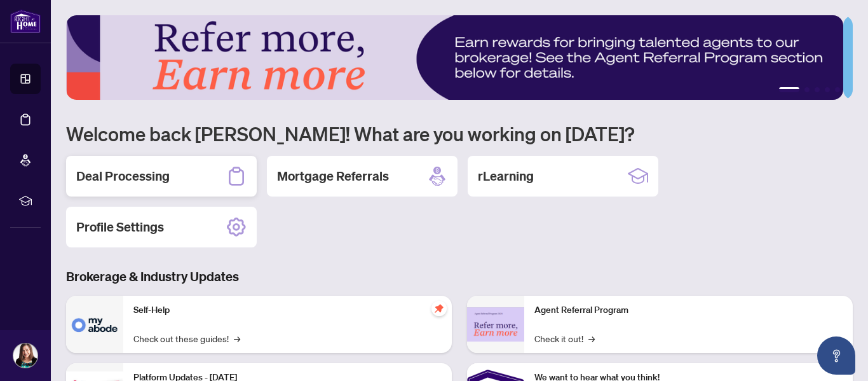 Image resolution: width=868 pixels, height=381 pixels. I want to click on button: Open asap, so click(836, 355).